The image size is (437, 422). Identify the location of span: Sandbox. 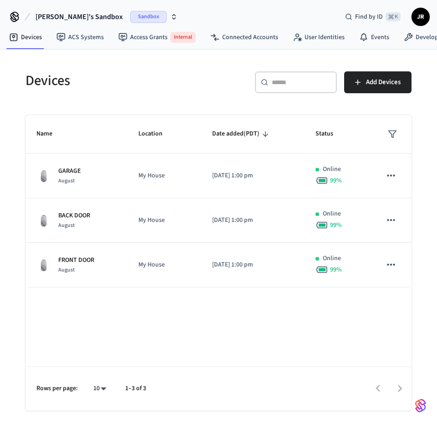
(148, 17).